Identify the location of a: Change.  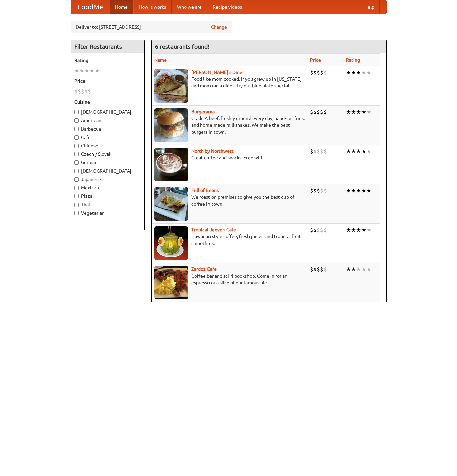
(219, 27).